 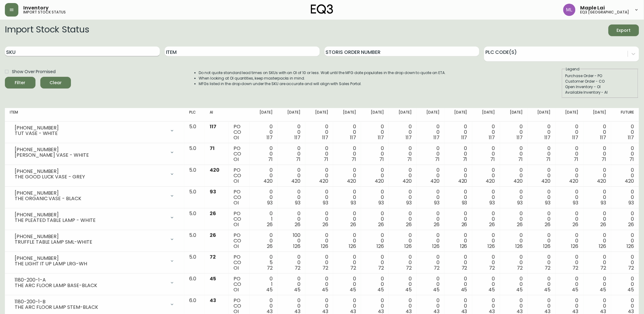 What do you see at coordinates (90, 133) in the screenshot?
I see `div: TUT VASE - WHITE` at bounding box center [90, 133].